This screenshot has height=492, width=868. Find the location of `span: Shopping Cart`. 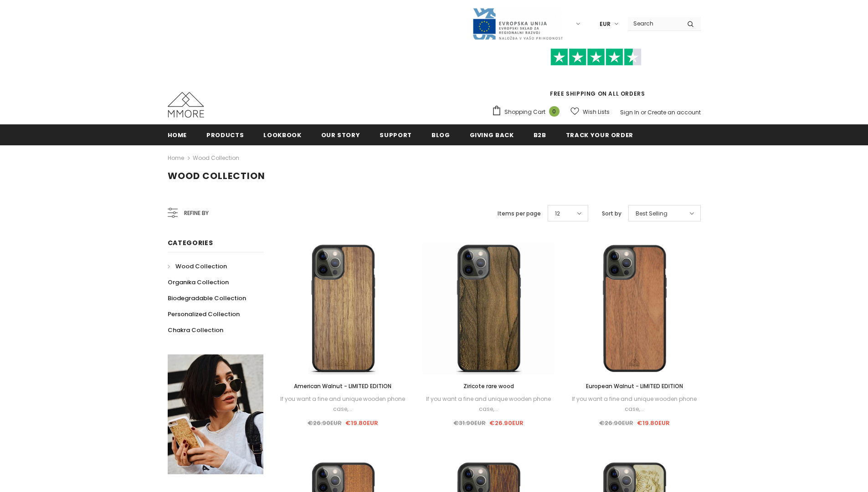

span: Shopping Cart is located at coordinates (525, 112).